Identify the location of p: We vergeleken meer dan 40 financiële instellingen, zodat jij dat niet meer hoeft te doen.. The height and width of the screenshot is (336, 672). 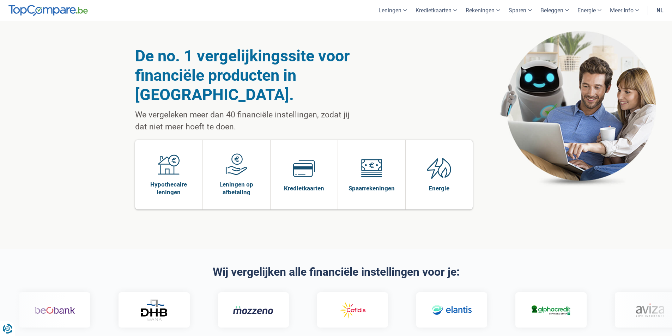
(245, 121).